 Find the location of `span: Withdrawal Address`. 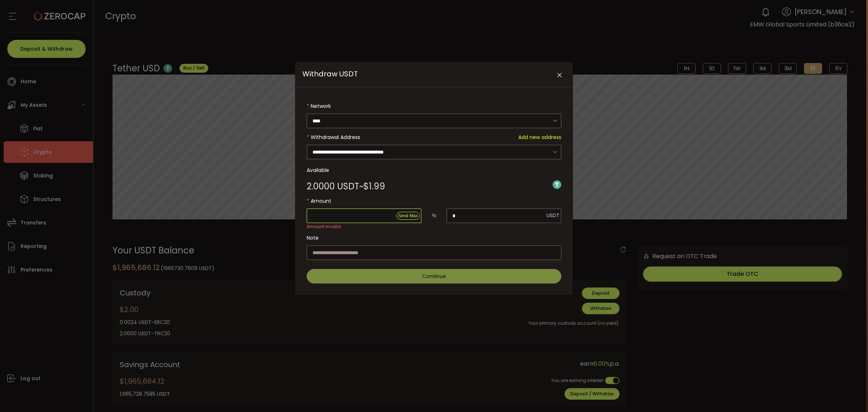

span: Withdrawal Address is located at coordinates (335, 137).